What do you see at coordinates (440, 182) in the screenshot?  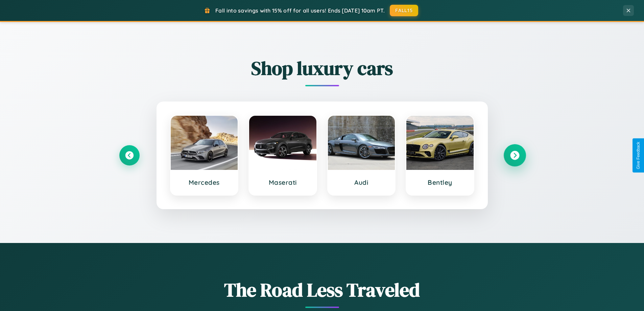 I see `h3: Bentley` at bounding box center [440, 182].